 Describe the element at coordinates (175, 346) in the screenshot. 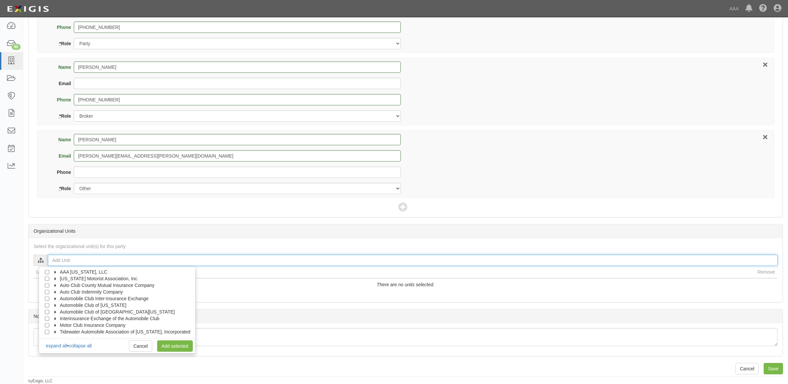

I see `a: Add selected` at that location.